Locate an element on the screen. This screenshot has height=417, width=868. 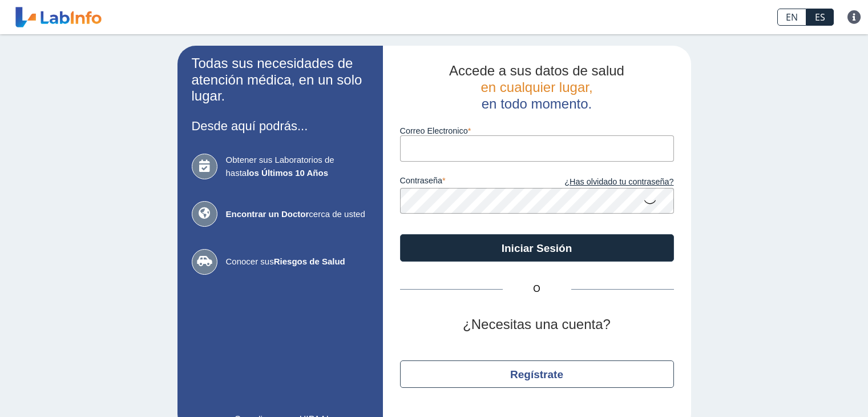
b: Encontrar un Doctor is located at coordinates (268, 213).